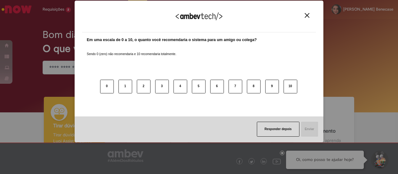 The image size is (398, 174). I want to click on button: 7, so click(235, 86).